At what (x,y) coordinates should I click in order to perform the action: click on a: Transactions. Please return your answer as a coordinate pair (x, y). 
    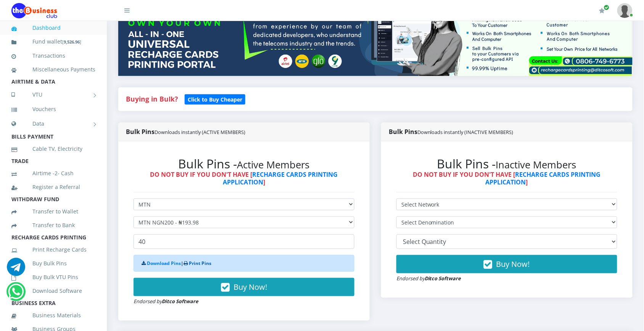
    Looking at the image, I should click on (54, 55).